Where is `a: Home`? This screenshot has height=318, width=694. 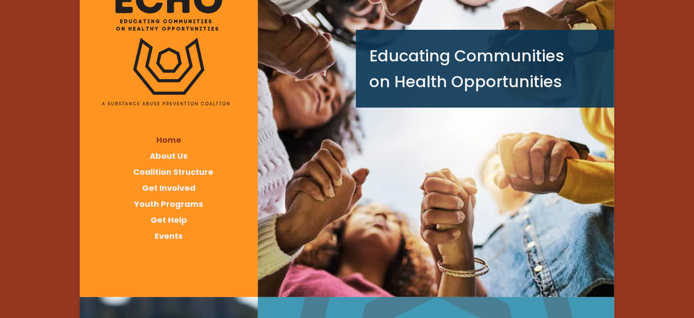 a: Home is located at coordinates (169, 140).